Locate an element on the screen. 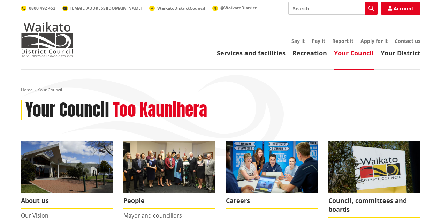  h2: Too Kaunihera is located at coordinates (160, 110).